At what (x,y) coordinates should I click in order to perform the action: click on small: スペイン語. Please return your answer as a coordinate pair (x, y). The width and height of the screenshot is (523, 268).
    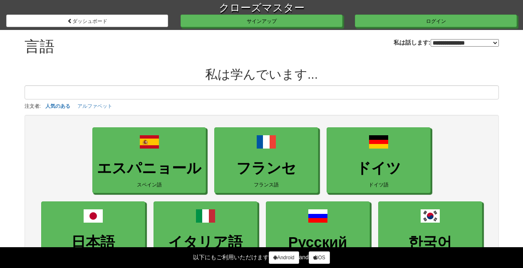
    Looking at the image, I should click on (149, 184).